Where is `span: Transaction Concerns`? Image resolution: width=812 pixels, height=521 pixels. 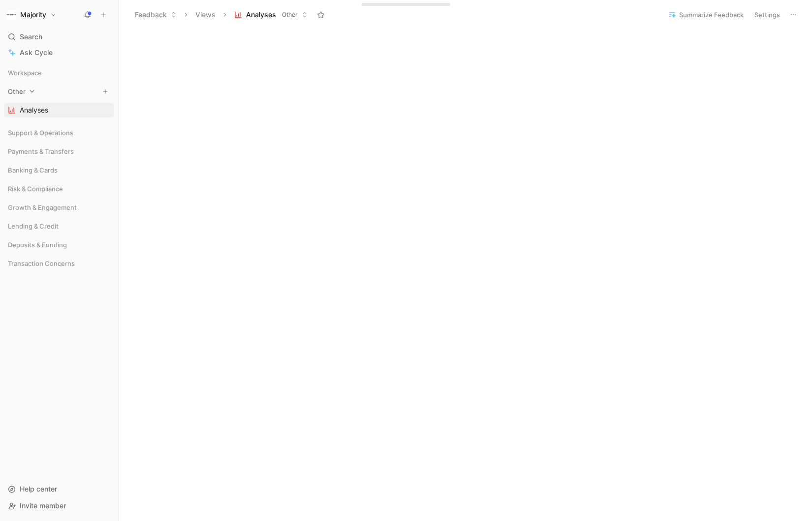 span: Transaction Concerns is located at coordinates (41, 264).